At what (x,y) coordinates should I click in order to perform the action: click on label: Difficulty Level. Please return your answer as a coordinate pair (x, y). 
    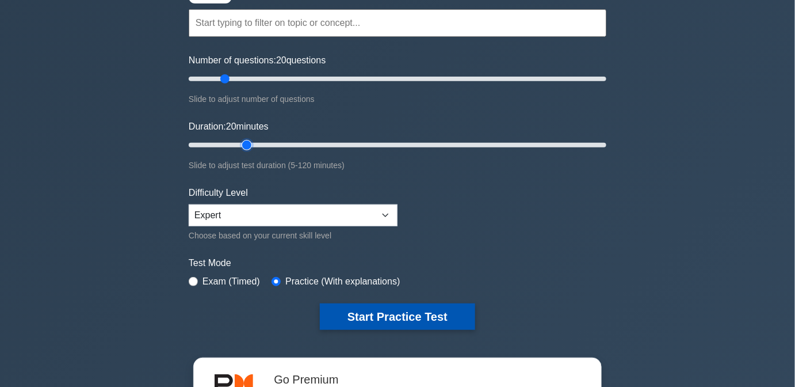
    Looking at the image, I should click on (218, 193).